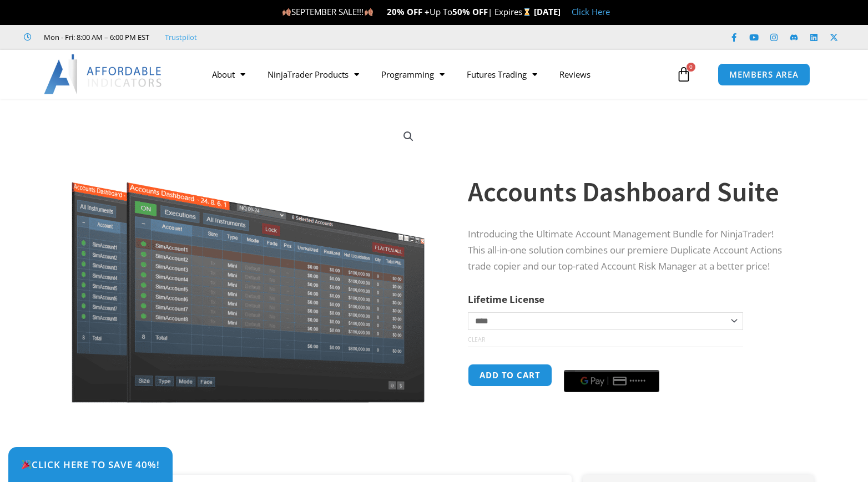 The height and width of the screenshot is (482, 868). What do you see at coordinates (476, 339) in the screenshot?
I see `a: Clear options` at bounding box center [476, 339].